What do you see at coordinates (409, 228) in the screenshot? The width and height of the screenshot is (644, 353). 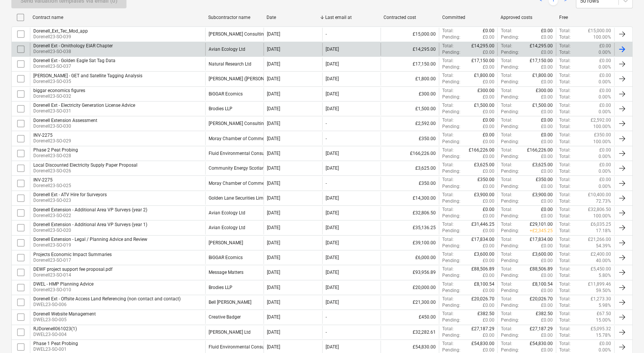 I see `div: £35,136.25` at bounding box center [409, 228].